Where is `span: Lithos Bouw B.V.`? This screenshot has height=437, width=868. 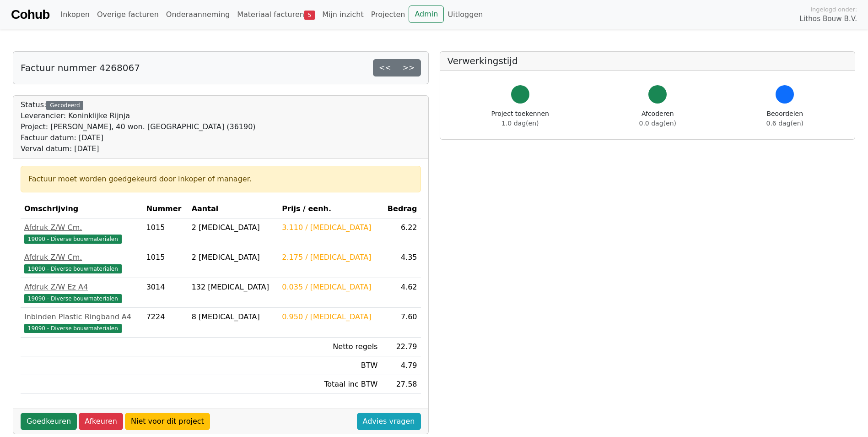
span: Lithos Bouw B.V. is located at coordinates (829, 19).